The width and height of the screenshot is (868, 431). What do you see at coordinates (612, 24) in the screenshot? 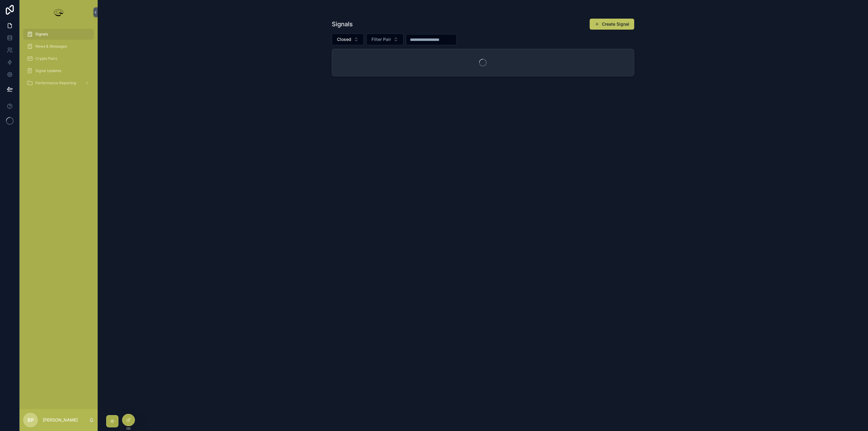
I see `button: Create Signal` at bounding box center [612, 24].